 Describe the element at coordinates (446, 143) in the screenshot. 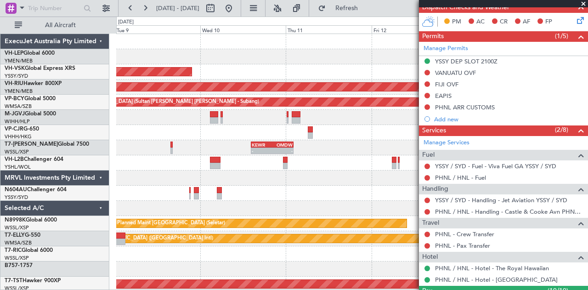

I see `a: Manage Services` at that location.